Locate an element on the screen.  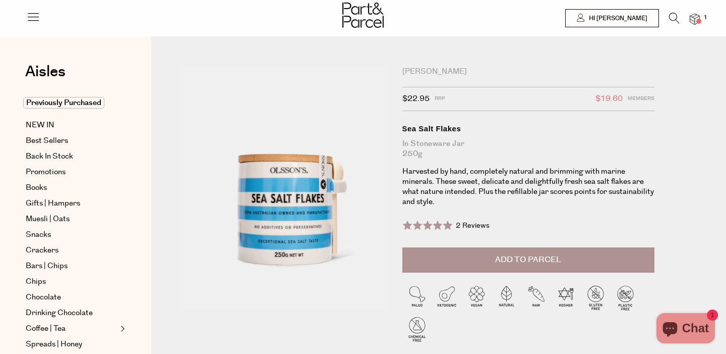
div: Sea Salt Flakes is located at coordinates (529, 129).